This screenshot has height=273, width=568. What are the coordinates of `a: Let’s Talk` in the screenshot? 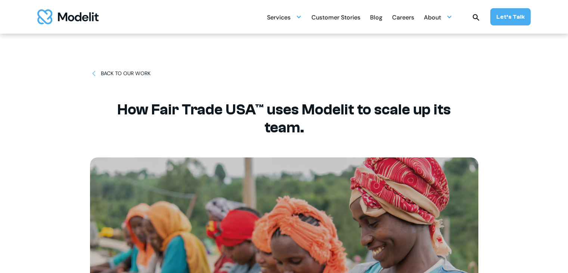 It's located at (511, 17).